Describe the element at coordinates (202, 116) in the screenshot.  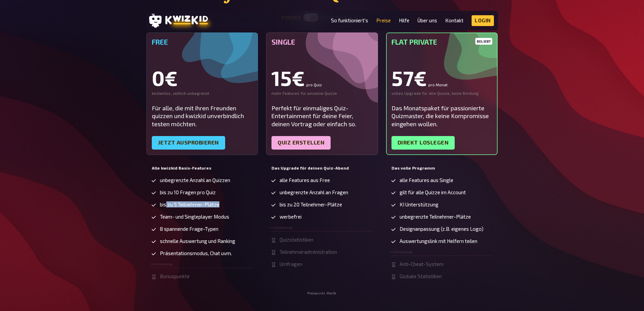
I see `div: Für alle, die mit ihren Freunden quizzen und kwizkid unverbindlich testen möchten.` at that location.